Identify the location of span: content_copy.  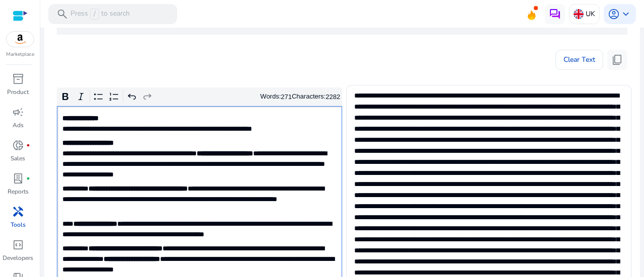
(617, 60).